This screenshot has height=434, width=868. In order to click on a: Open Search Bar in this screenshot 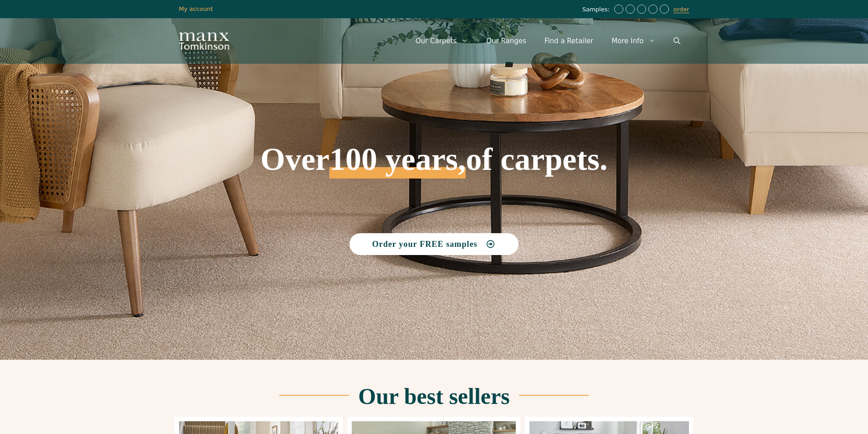, I will do `click(676, 41)`.